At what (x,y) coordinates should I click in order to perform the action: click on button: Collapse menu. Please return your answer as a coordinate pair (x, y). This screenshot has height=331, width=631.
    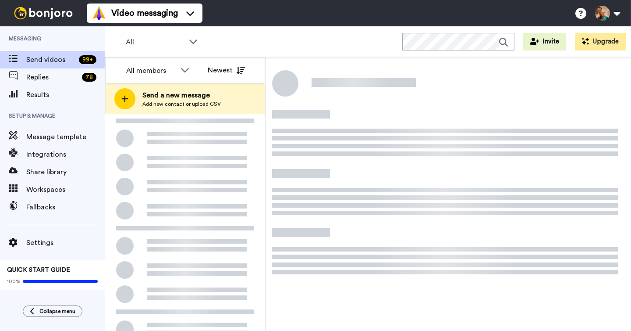
    Looking at the image, I should click on (53, 311).